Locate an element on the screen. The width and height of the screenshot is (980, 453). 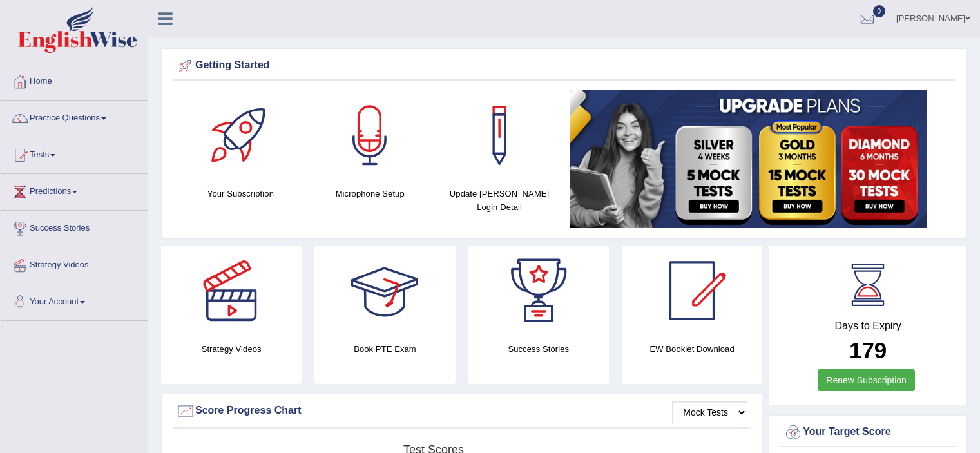
h4: Book PTE Exam is located at coordinates (385, 349).